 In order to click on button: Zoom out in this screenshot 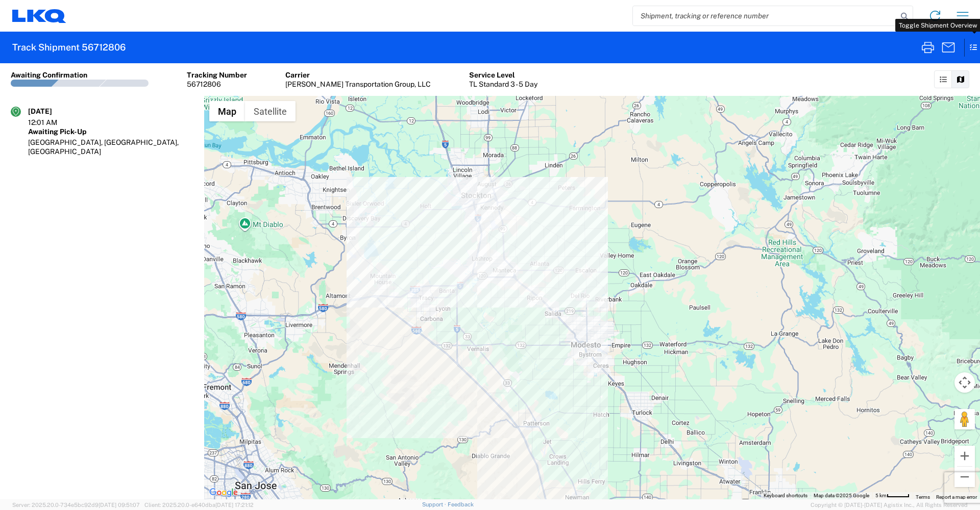, I will do `click(964, 477)`.